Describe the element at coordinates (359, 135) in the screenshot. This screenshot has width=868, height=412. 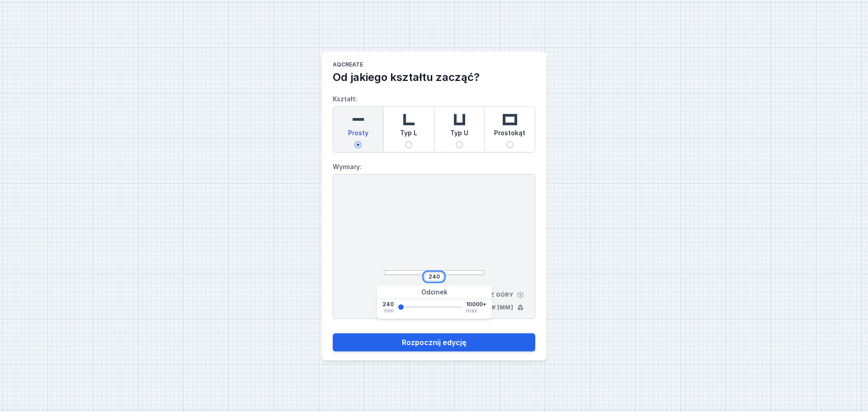
I see `span: Prosty` at that location.